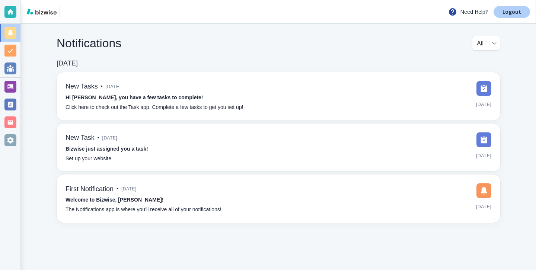 The image size is (536, 270). What do you see at coordinates (468, 12) in the screenshot?
I see `p: Need Help?` at bounding box center [468, 12].